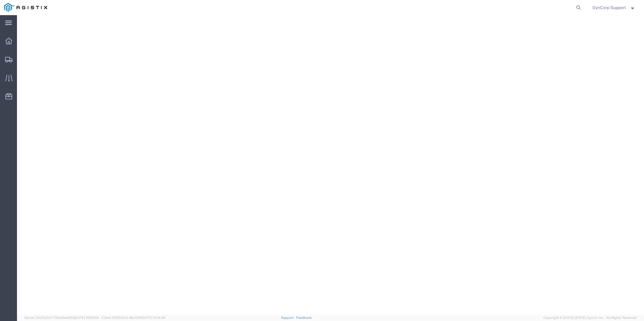 This screenshot has height=321, width=644. Describe the element at coordinates (61, 318) in the screenshot. I see `span: Server: 2025.20.0-710e05ee653` at that location.